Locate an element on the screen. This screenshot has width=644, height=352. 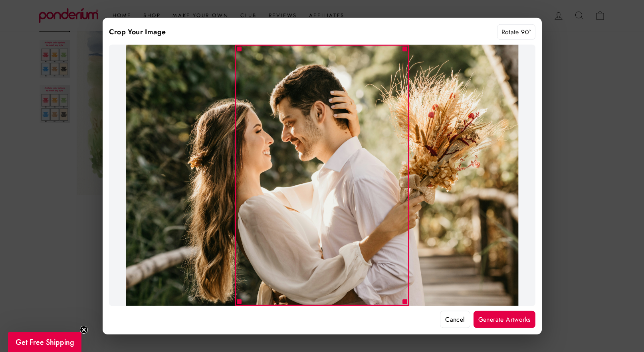
button: Generate Artworks is located at coordinates (504, 319).